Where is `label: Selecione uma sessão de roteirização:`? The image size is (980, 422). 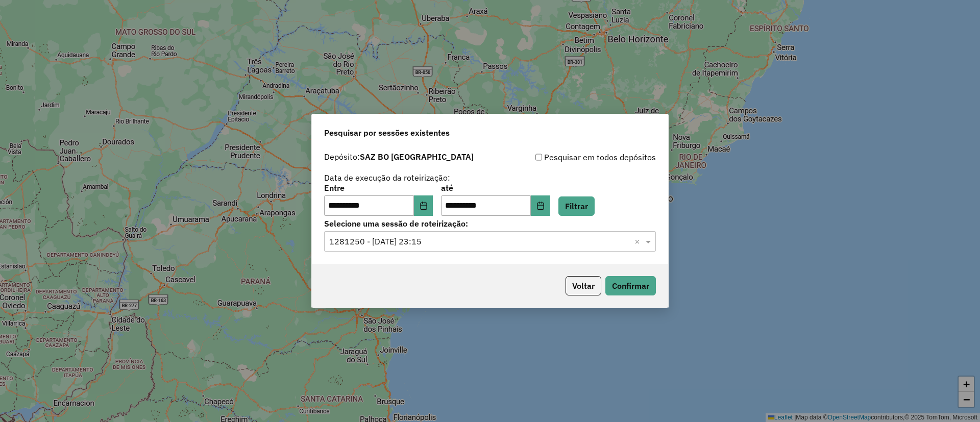 label: Selecione uma sessão de roteirização: is located at coordinates (490, 224).